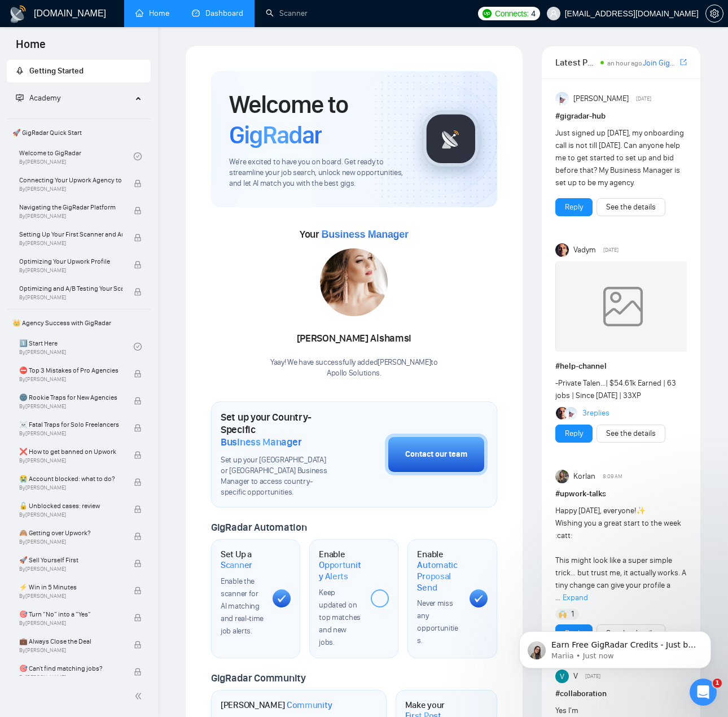  I want to click on span: Vadym, so click(584, 250).